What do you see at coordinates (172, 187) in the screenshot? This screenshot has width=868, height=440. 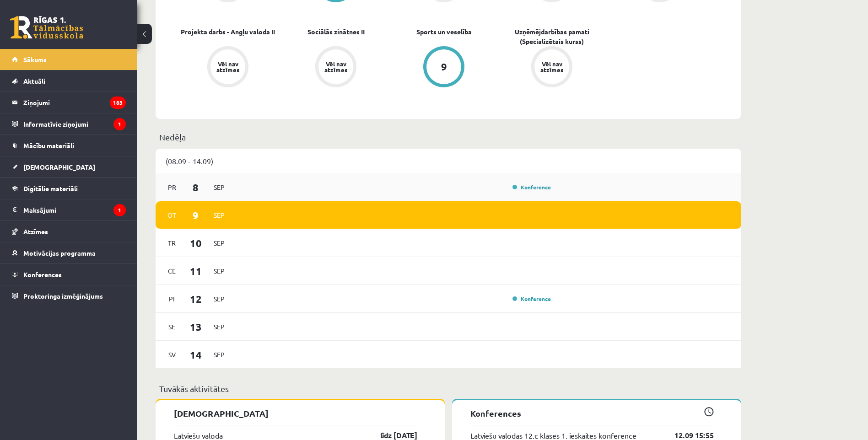 I see `span: Pr` at bounding box center [172, 187].